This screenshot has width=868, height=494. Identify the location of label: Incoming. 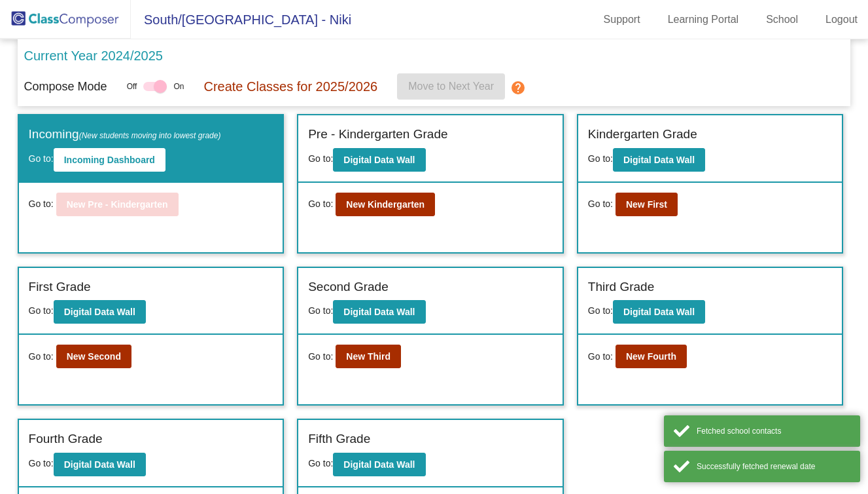
(125, 135).